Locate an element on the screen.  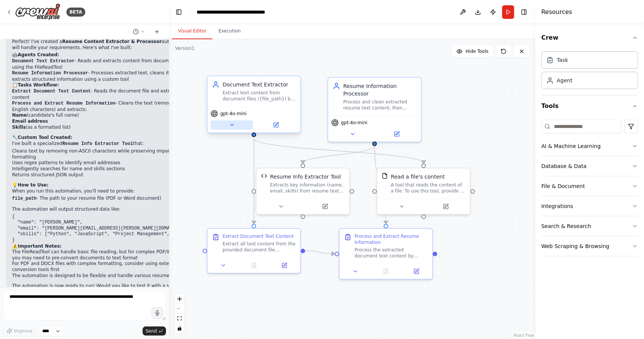
div: Extract text content from document files ({file_path}) by reading the file content and processing... is located at coordinates (259, 96).